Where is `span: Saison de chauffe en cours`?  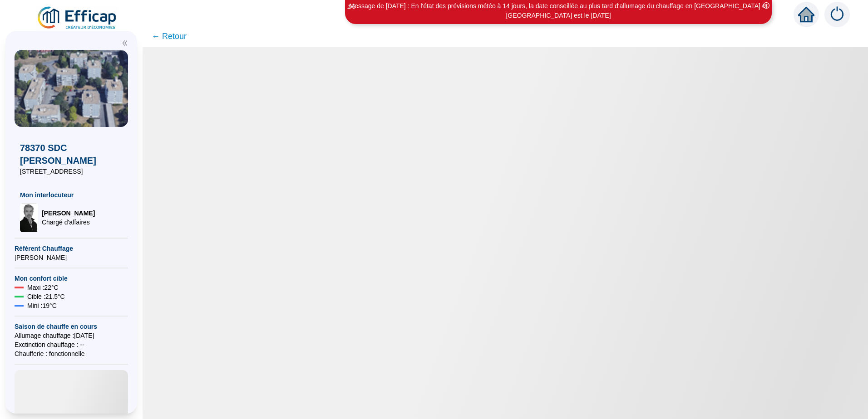
span: Saison de chauffe en cours is located at coordinates (71, 326).